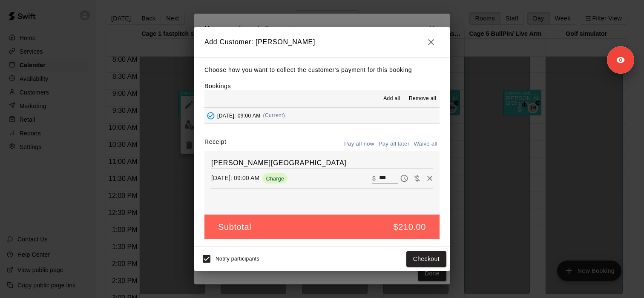  I want to click on span: Notify participants, so click(237, 260).